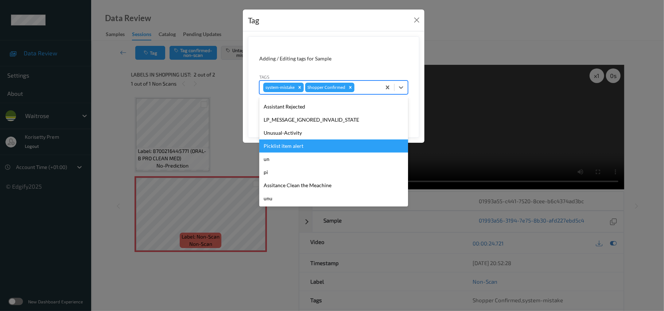  Describe the element at coordinates (264, 77) in the screenshot. I see `label: Tags` at that location.